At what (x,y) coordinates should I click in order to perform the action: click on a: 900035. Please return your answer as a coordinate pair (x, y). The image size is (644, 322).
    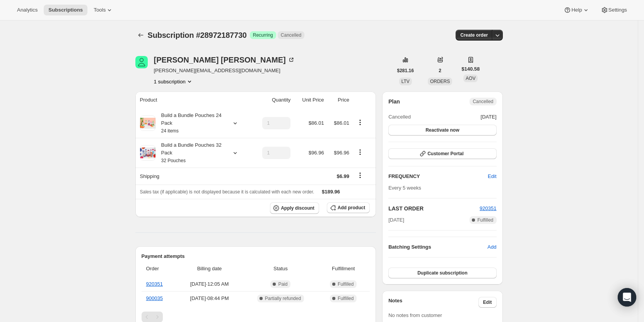
    Looking at the image, I should click on (154, 298).